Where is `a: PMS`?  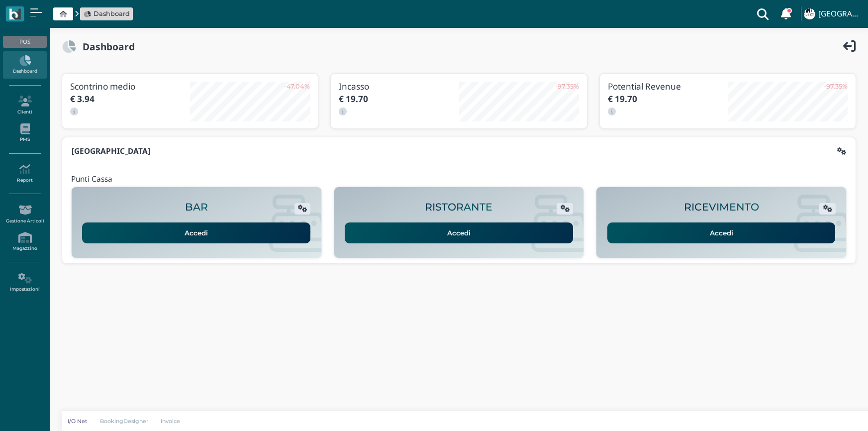 a: PMS is located at coordinates (24, 133).